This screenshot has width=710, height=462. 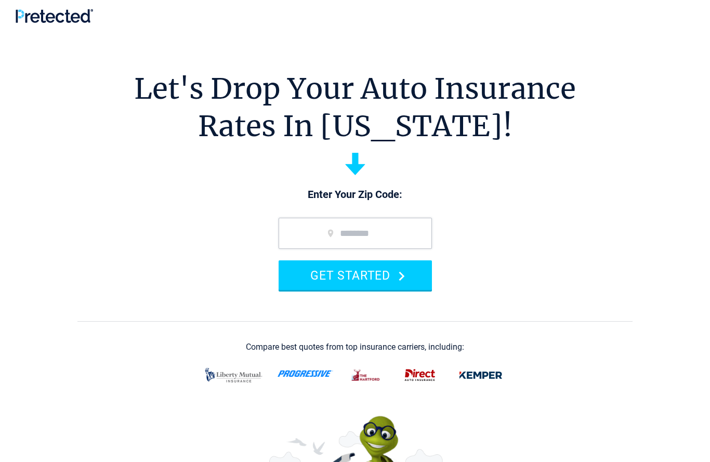 I want to click on img: Pretected Logo, so click(x=54, y=16).